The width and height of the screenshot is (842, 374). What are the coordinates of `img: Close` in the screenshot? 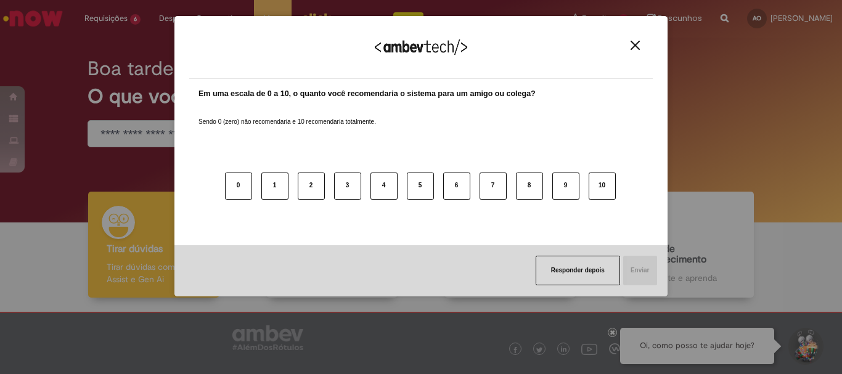 It's located at (635, 45).